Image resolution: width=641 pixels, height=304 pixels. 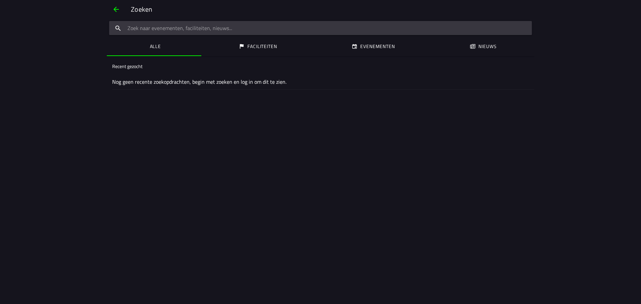 I want to click on font: Faciliteiten, so click(x=262, y=46).